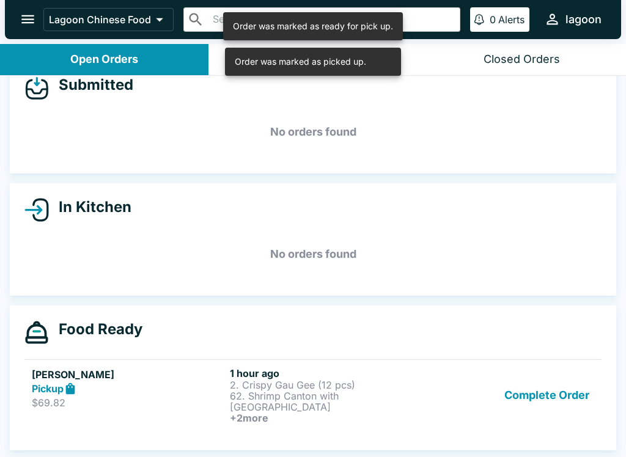 The image size is (626, 457). What do you see at coordinates (313, 26) in the screenshot?
I see `div: Order was marked as ready for pick up.` at bounding box center [313, 26].